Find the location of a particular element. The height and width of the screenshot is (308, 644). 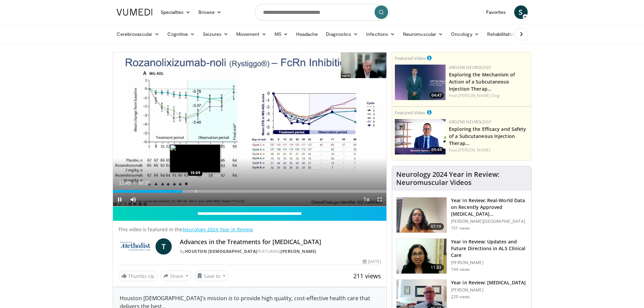

span: 07:19 is located at coordinates (436, 227).